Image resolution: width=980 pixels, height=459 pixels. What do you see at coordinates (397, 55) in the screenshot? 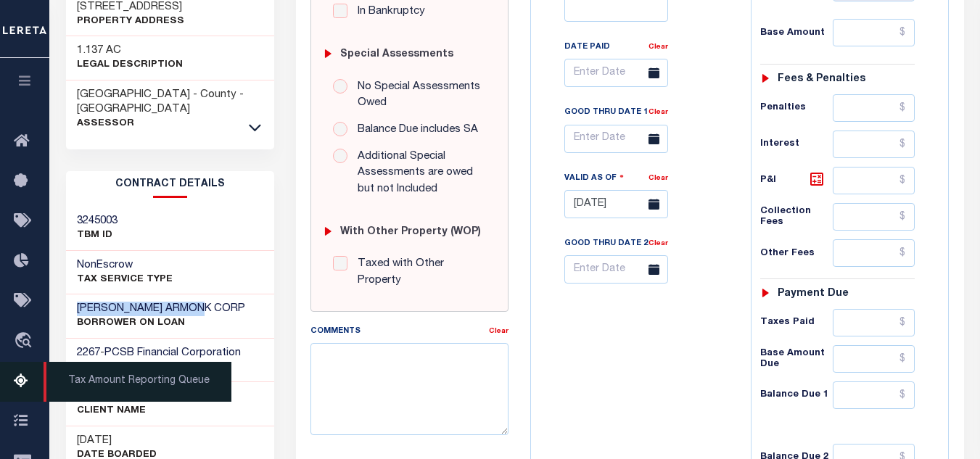
I see `h6: Special Assessments` at bounding box center [397, 55].